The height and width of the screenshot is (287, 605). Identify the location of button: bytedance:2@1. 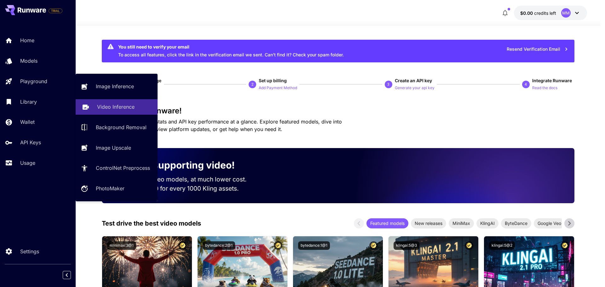
(219, 245).